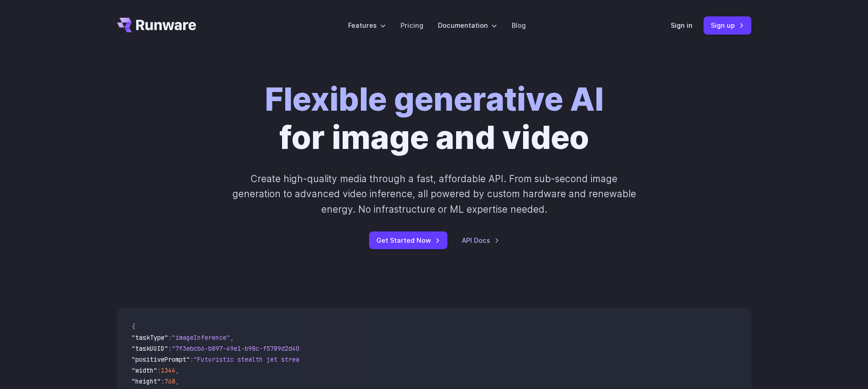 The image size is (868, 389). Describe the element at coordinates (367, 25) in the screenshot. I see `label: Features` at that location.